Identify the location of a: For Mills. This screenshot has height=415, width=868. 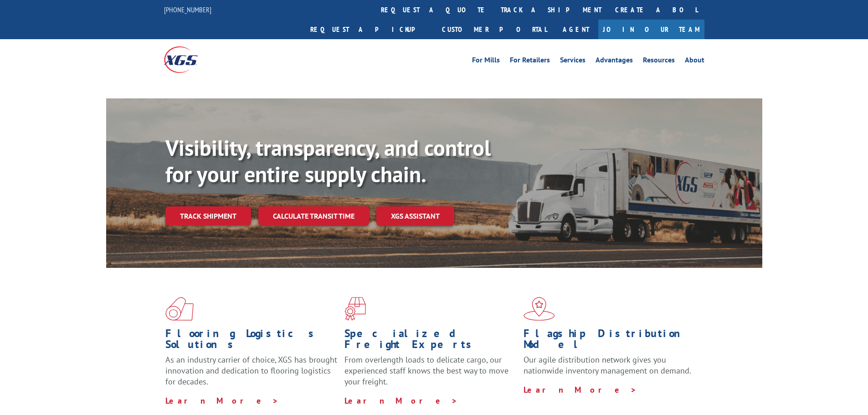
(486, 62).